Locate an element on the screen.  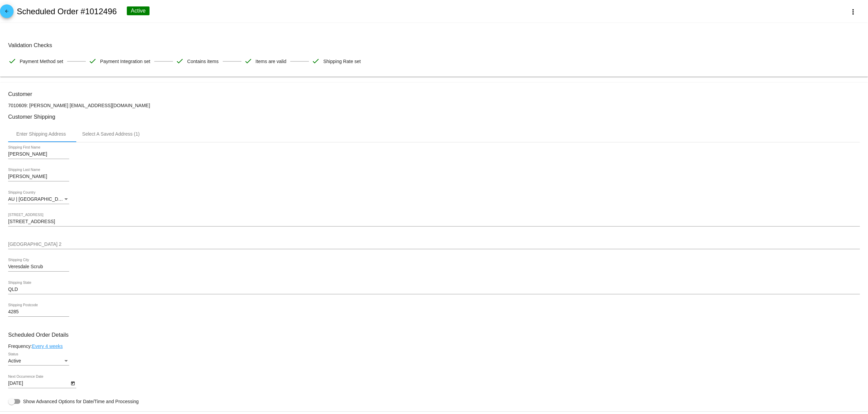
h2: Scheduled Order #1012496 is located at coordinates (67, 11).